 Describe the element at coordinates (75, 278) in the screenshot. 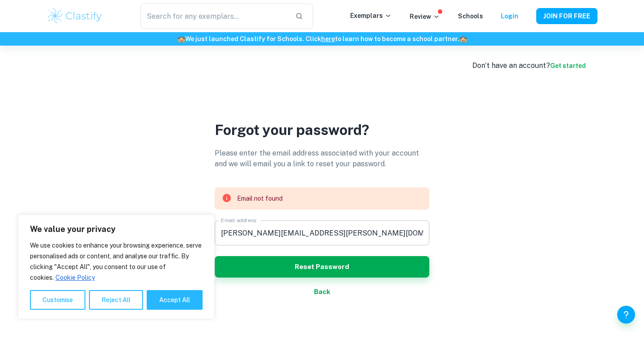

I see `a: Cookie Policy` at that location.